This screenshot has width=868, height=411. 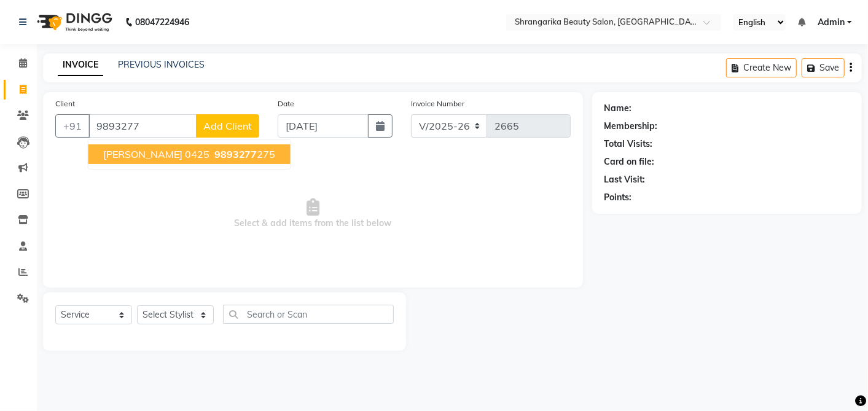 What do you see at coordinates (313, 214) in the screenshot?
I see `span: Select & add items from the list below` at bounding box center [313, 214].